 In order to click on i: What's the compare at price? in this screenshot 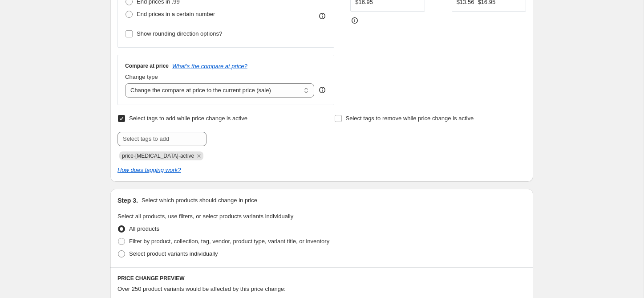, I will do `click(209, 66)`.